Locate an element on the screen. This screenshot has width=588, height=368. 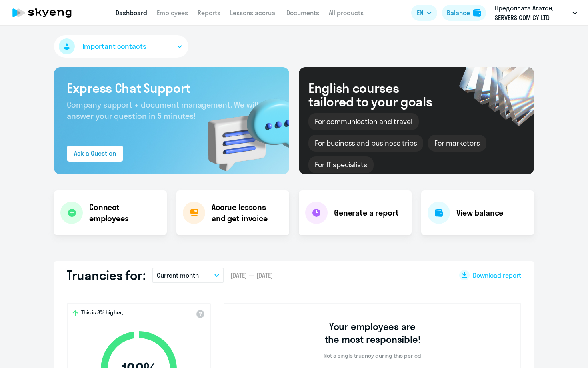
button: Important contacts is located at coordinates (121, 47).